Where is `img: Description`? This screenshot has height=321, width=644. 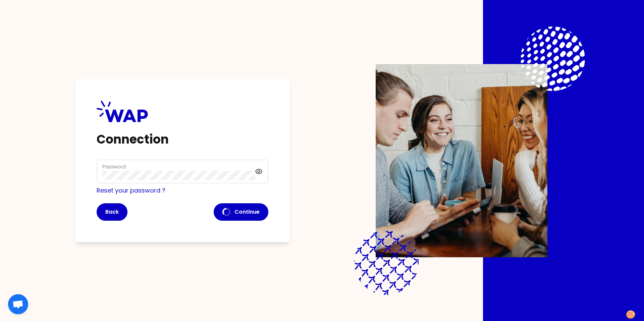
img: Description is located at coordinates (461, 160).